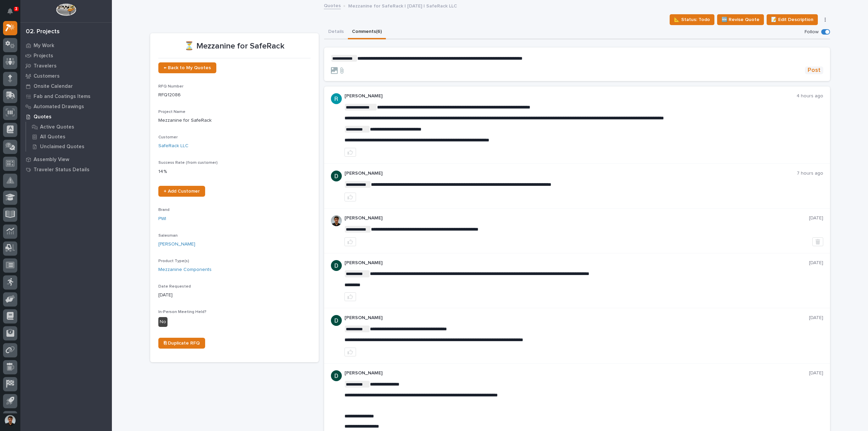  What do you see at coordinates (174, 286) in the screenshot?
I see `span: Date Requested` at bounding box center [174, 286].